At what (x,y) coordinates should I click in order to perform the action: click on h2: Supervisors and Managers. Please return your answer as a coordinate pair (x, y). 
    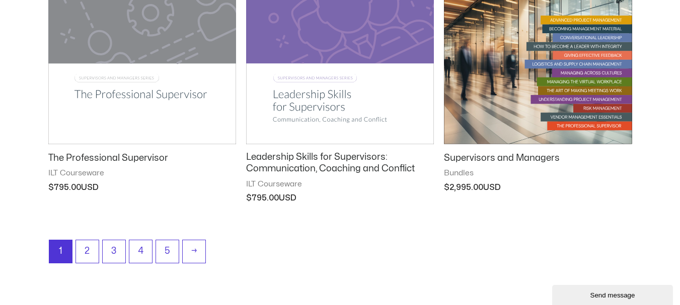
    Looking at the image, I should click on (537, 158).